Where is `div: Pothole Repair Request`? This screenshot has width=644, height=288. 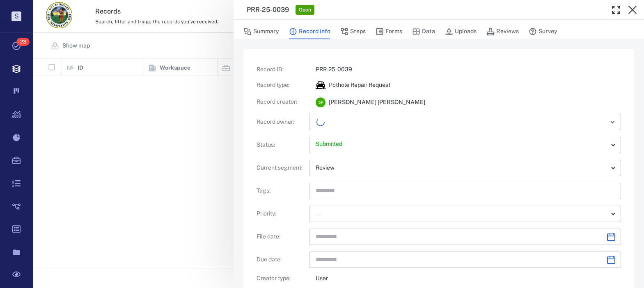 div: Pothole Repair Request is located at coordinates (321, 85).